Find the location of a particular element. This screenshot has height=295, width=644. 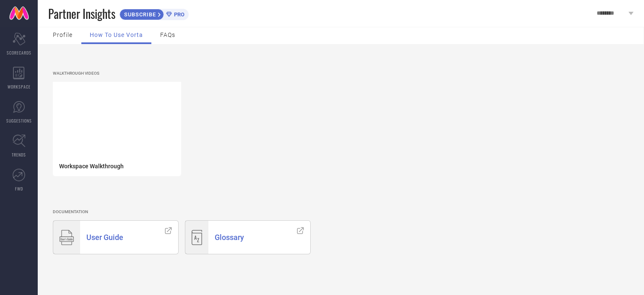

a: Glossary is located at coordinates (248, 237).